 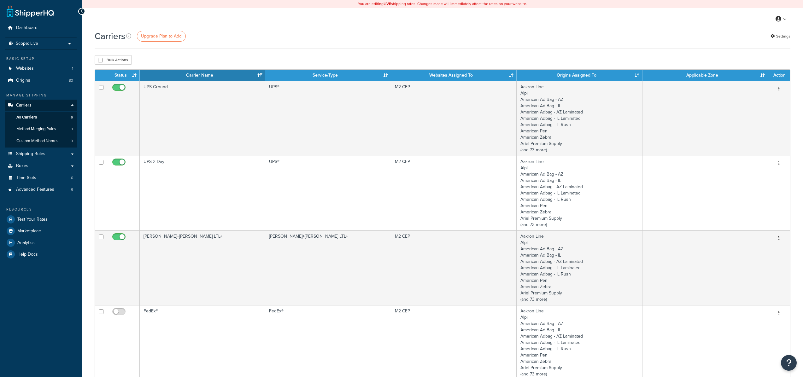 What do you see at coordinates (37, 141) in the screenshot?
I see `span: Custom Method Names` at bounding box center [37, 141].